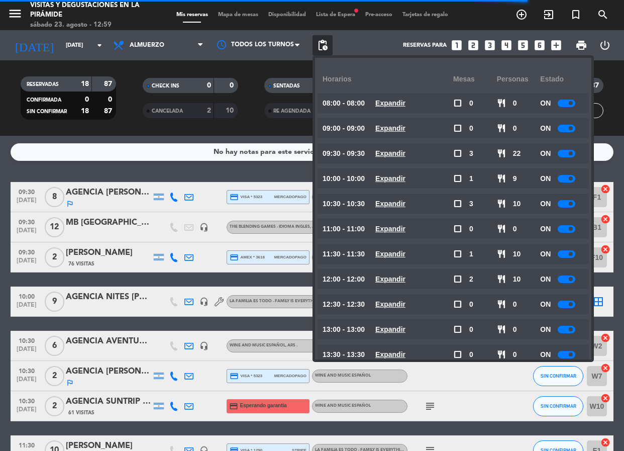 The width and height of the screenshot is (624, 451). What do you see at coordinates (81, 264) in the screenshot?
I see `span: 76 Visitas` at bounding box center [81, 264].